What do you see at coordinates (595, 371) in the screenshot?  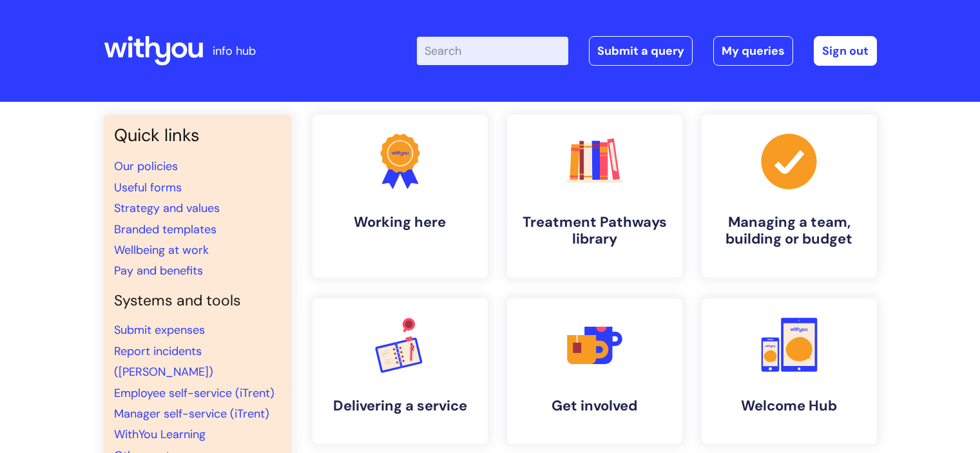 I see `a: Get involved` at bounding box center [595, 371].